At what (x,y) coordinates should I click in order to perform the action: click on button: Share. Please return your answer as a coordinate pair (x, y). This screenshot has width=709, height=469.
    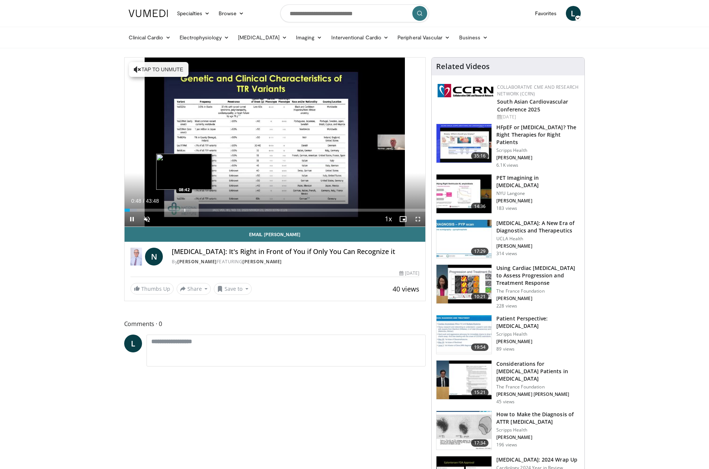
    Looking at the image, I should click on (194, 289).